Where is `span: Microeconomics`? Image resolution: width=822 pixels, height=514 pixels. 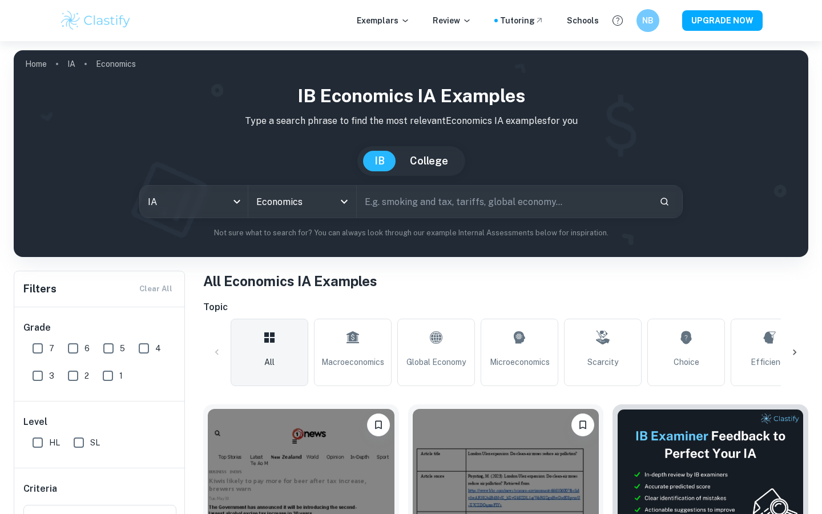 span: Microeconomics is located at coordinates (519, 362).